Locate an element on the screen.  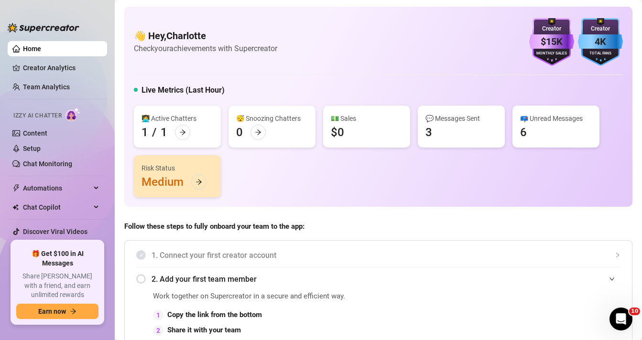
span: 🎁 Get $100 in AI Messages is located at coordinates (57, 258).